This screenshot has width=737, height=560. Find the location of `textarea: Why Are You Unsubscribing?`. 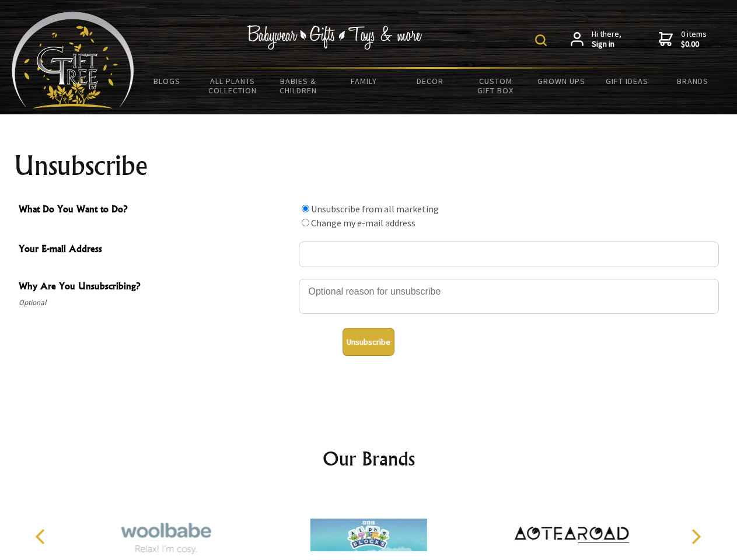

textarea: Why Are You Unsubscribing? is located at coordinates (509, 296).